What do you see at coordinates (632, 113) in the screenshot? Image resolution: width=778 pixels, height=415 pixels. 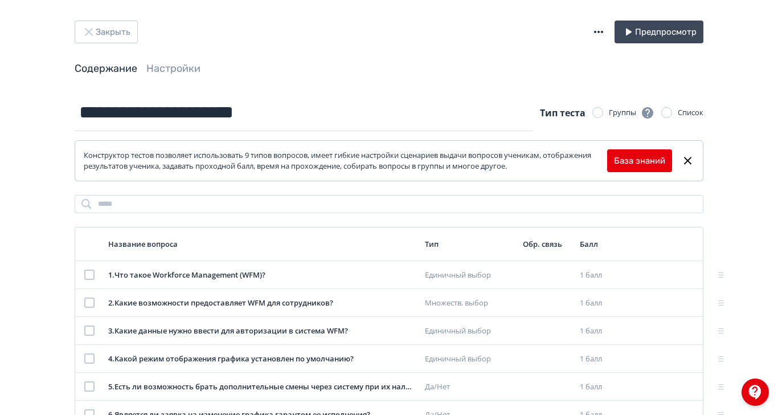 I see `div: Группы` at bounding box center [632, 113].